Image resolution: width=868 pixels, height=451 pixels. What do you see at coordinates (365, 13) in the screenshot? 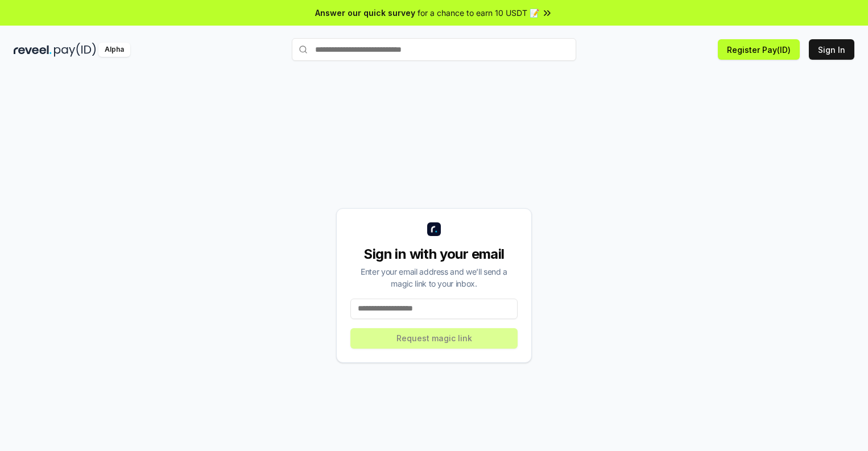
I see `span: Answer our quick survey` at bounding box center [365, 13].